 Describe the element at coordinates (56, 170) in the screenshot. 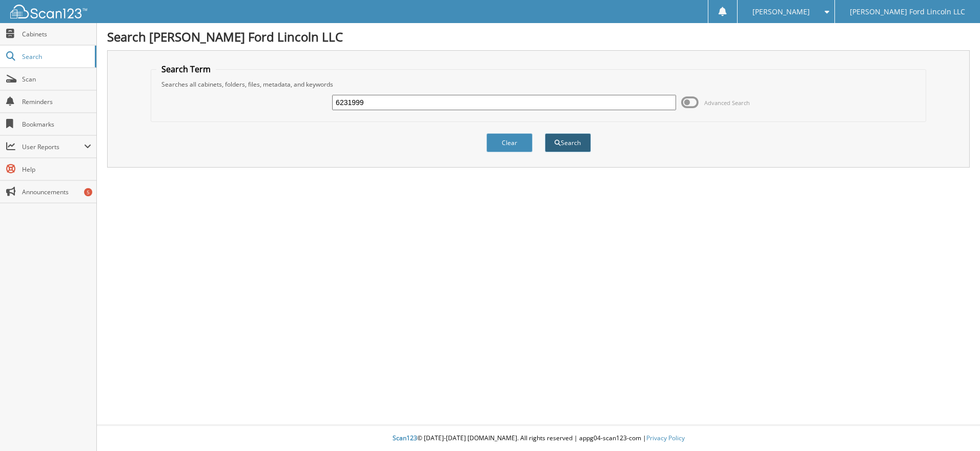

I see `span: Help` at that location.